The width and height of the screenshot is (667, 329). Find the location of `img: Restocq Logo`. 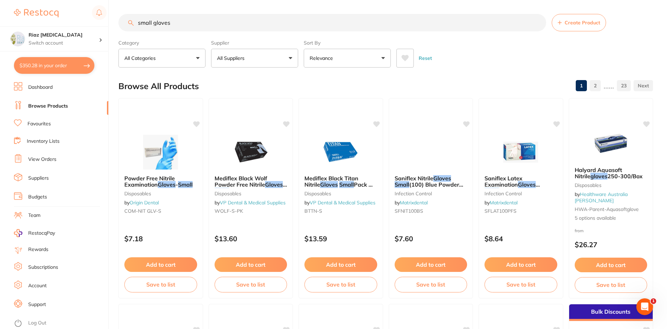

img: Restocq Logo is located at coordinates (36, 13).